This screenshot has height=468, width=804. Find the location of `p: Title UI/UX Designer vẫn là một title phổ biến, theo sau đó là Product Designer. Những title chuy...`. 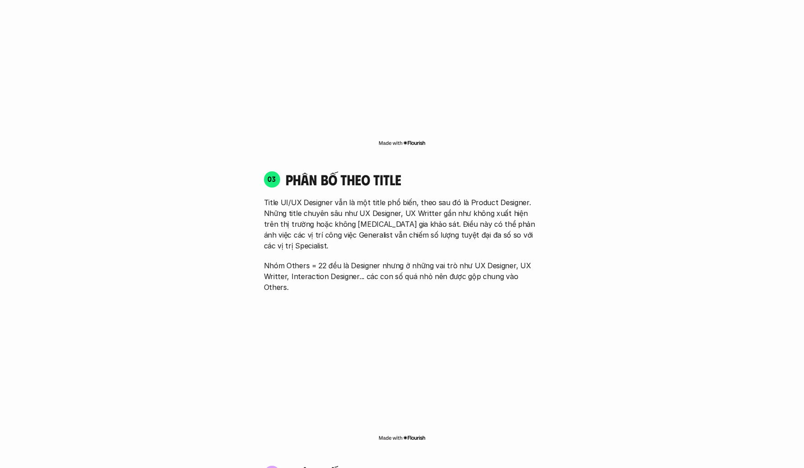

p: Title UI/UX Designer vẫn là một title phổ biến, theo sau đó là Product Designer. Những title chuy... is located at coordinates (402, 224).